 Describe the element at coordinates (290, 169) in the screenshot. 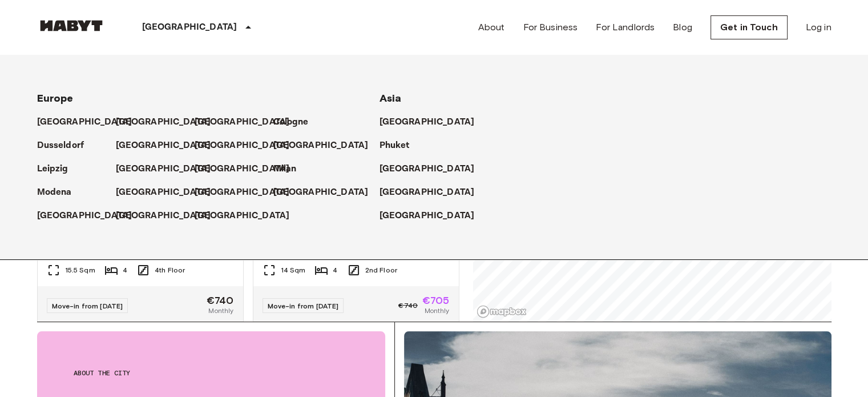

I see `a: Milan` at that location.